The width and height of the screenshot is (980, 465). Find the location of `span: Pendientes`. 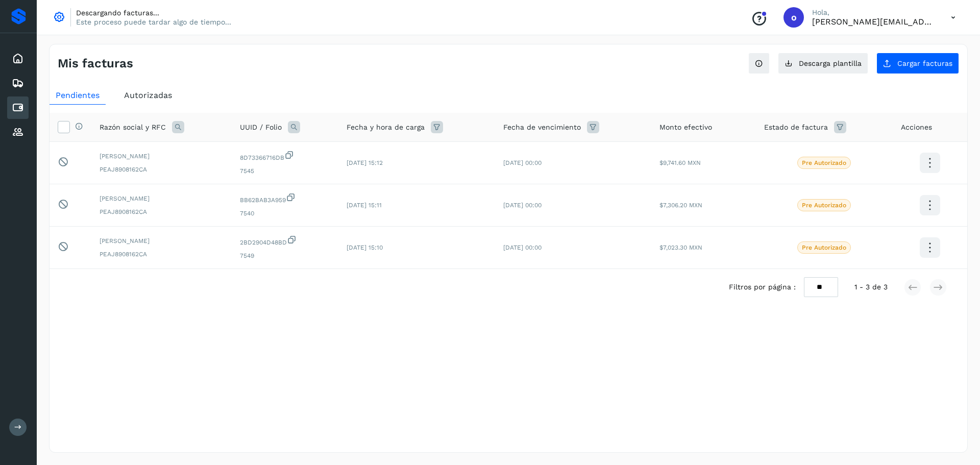

span: Pendientes is located at coordinates (77, 95).